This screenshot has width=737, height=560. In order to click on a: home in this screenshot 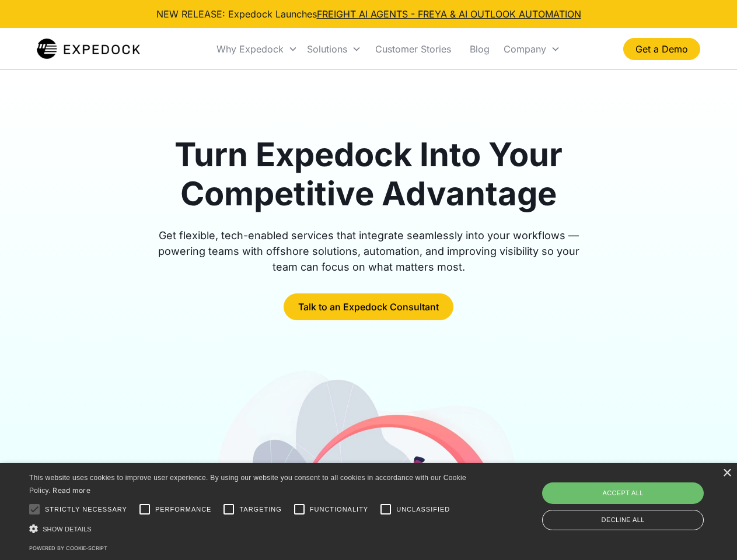, I will do `click(88, 49)`.